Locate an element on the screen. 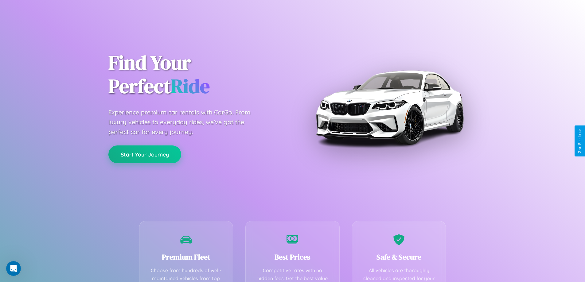 The height and width of the screenshot is (282, 585). h3: Best Prices is located at coordinates (292, 257).